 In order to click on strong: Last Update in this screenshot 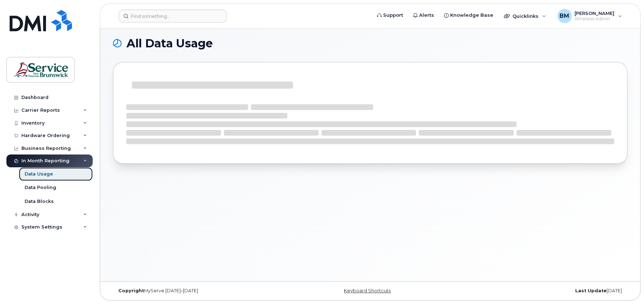, I will do `click(591, 291)`.